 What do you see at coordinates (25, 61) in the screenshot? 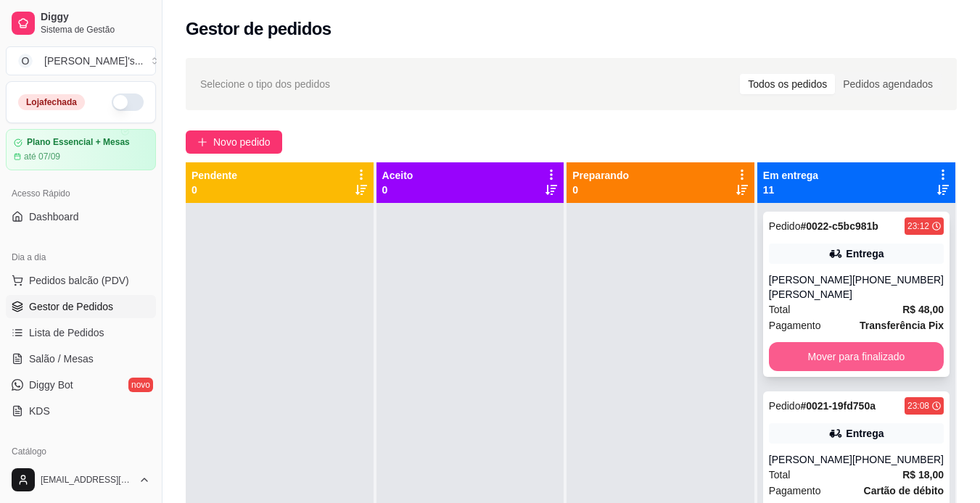
I see `span: O` at bounding box center [25, 61].